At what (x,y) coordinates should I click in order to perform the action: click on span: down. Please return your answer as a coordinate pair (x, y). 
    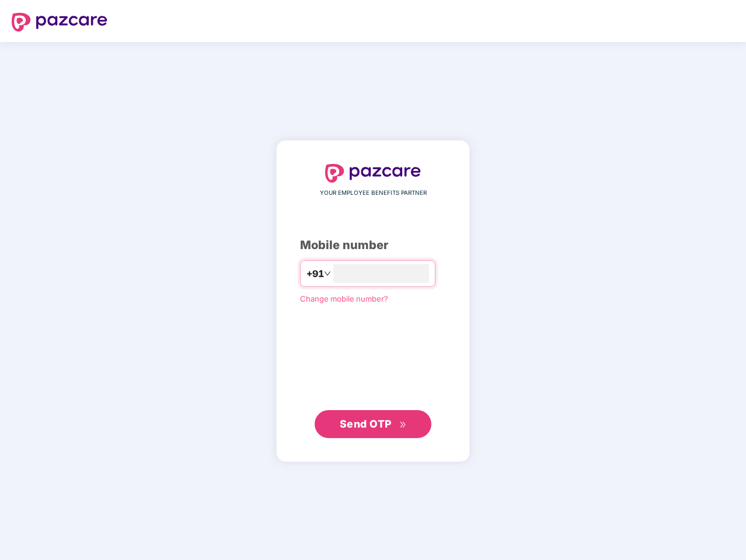
    Looking at the image, I should click on (327, 273).